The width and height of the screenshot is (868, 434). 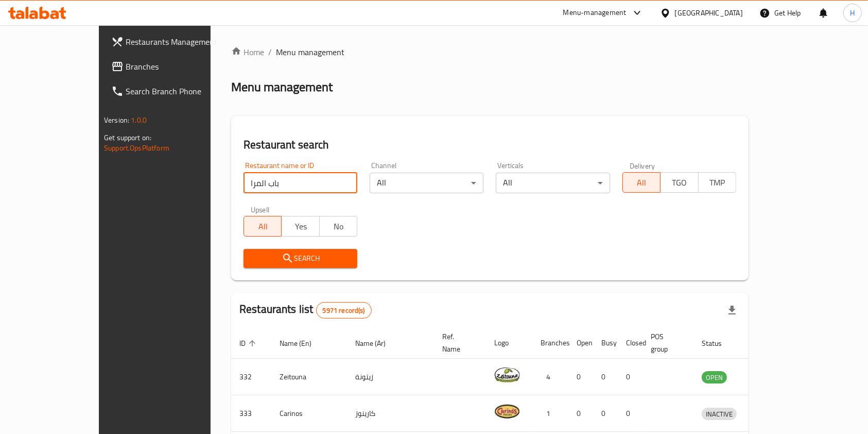 I want to click on span: POS group, so click(x=666, y=343).